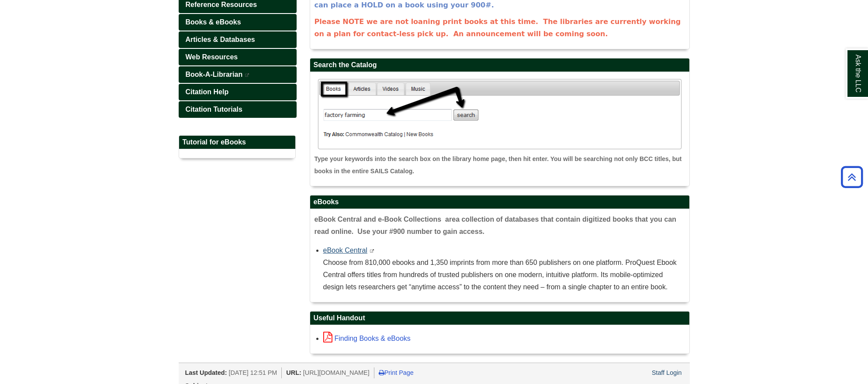 The width and height of the screenshot is (868, 384). Describe the element at coordinates (381, 372) in the screenshot. I see `i: Print Page` at that location.